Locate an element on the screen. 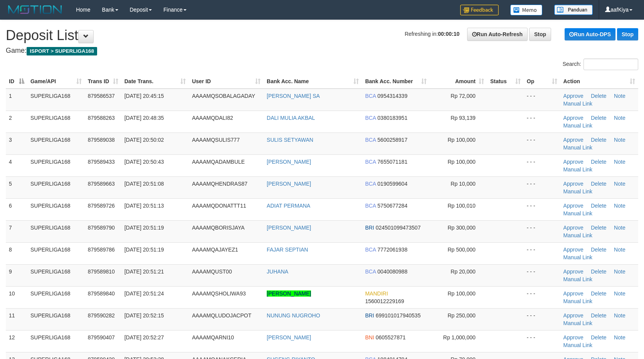 Image resolution: width=644 pixels, height=359 pixels. span: Copy 0380183951 to clipboard is located at coordinates (392, 118).